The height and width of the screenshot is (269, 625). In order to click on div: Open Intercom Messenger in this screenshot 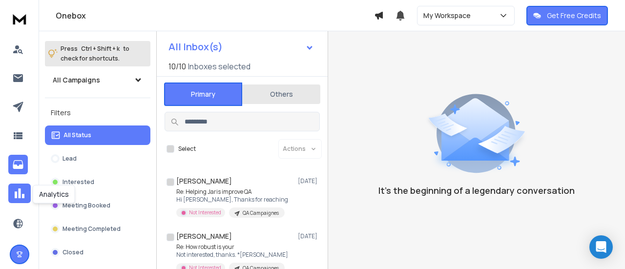, I will do `click(601, 247)`.